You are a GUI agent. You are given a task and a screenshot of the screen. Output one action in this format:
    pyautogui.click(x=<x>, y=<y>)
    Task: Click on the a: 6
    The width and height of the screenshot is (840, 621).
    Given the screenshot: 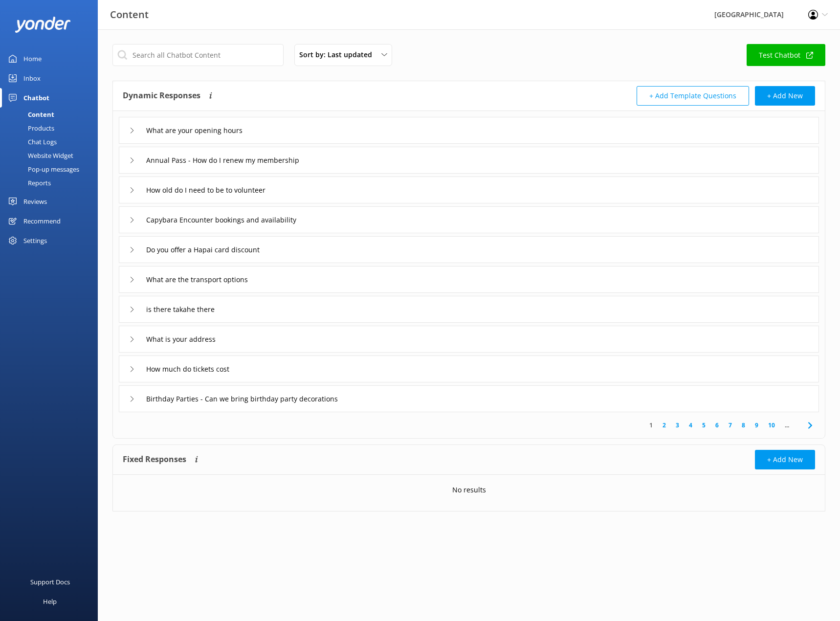 What is the action you would take?
    pyautogui.click(x=717, y=425)
    